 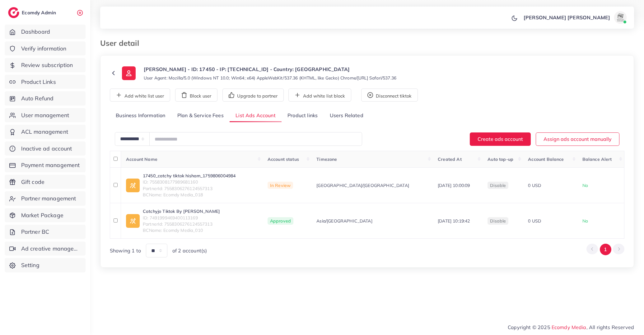 I want to click on img: logo, so click(x=14, y=12).